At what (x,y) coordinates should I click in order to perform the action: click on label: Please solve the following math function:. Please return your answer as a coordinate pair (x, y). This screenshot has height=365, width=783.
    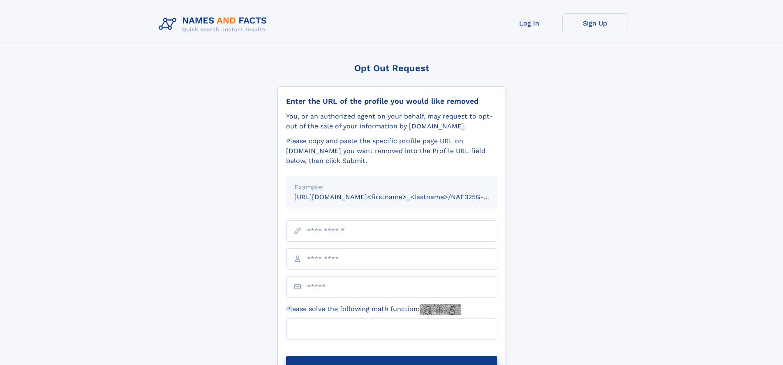
    Looking at the image, I should click on (373, 309).